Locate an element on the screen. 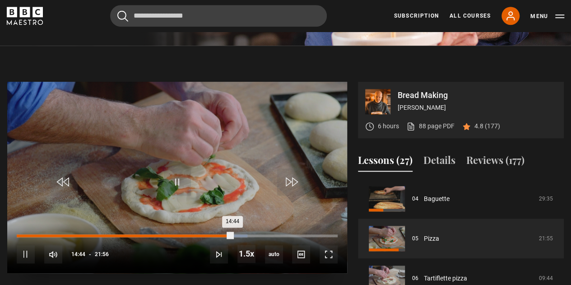 The height and width of the screenshot is (285, 571). a: Subscription is located at coordinates (416, 16).